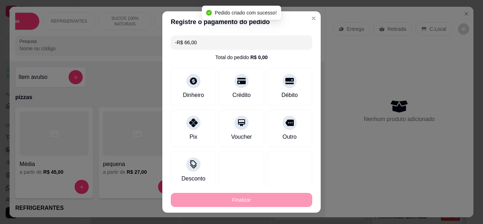 The width and height of the screenshot is (483, 224). What do you see at coordinates (193, 179) in the screenshot?
I see `div: Desconto` at bounding box center [193, 179].